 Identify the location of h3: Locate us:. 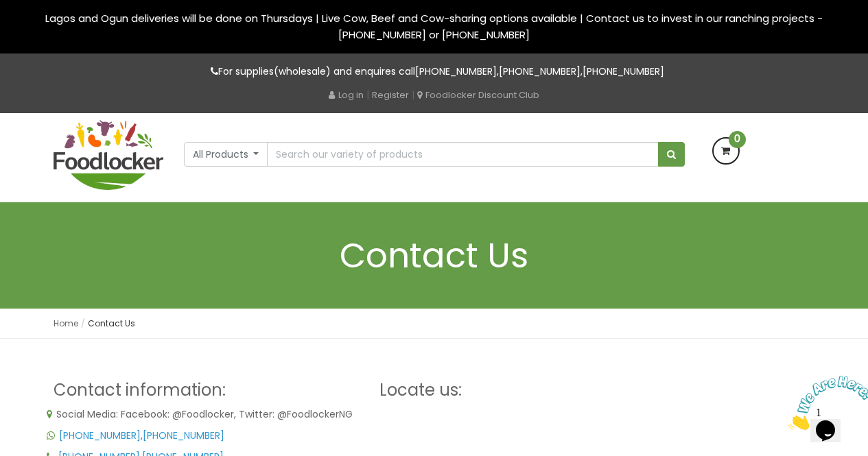
(532, 390).